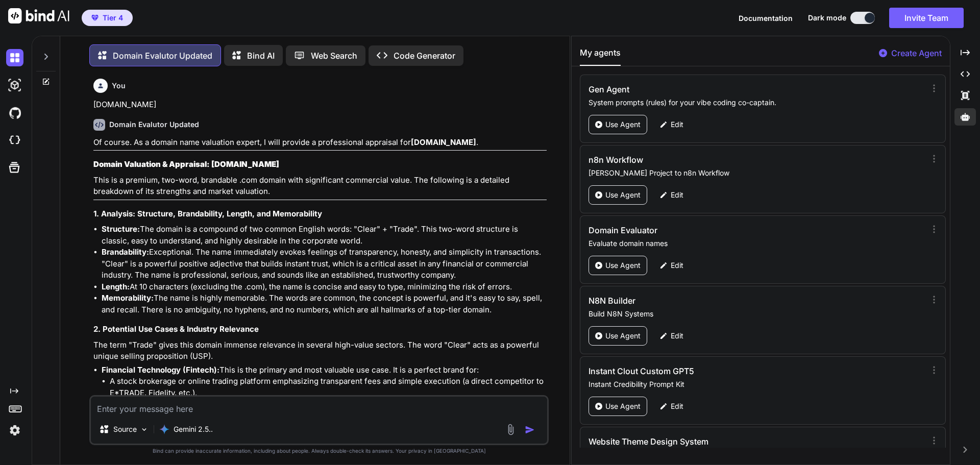  Describe the element at coordinates (144, 430) in the screenshot. I see `img: Pick Models` at that location.